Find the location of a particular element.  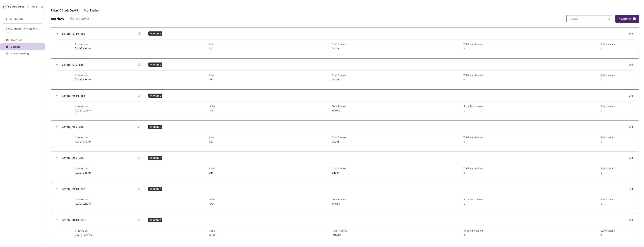

div: Batches is located at coordinates (57, 19).